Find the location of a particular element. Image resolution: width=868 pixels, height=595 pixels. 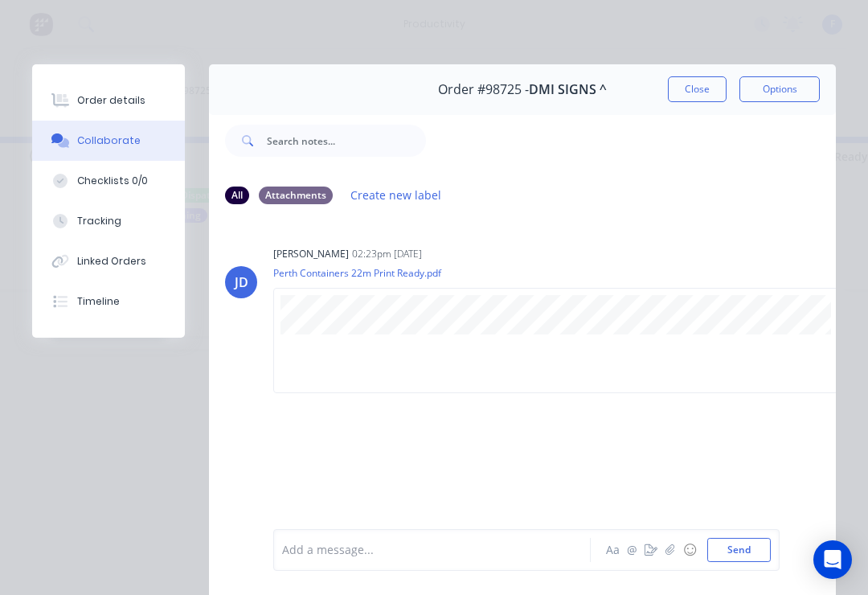

div: Tracking is located at coordinates (99, 221).